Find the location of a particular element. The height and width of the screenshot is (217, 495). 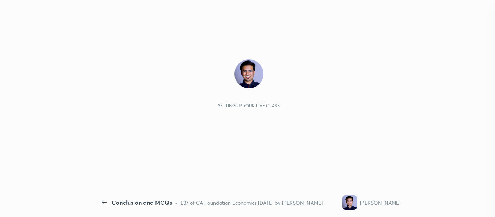

div: Setting up your live class is located at coordinates (249, 106).